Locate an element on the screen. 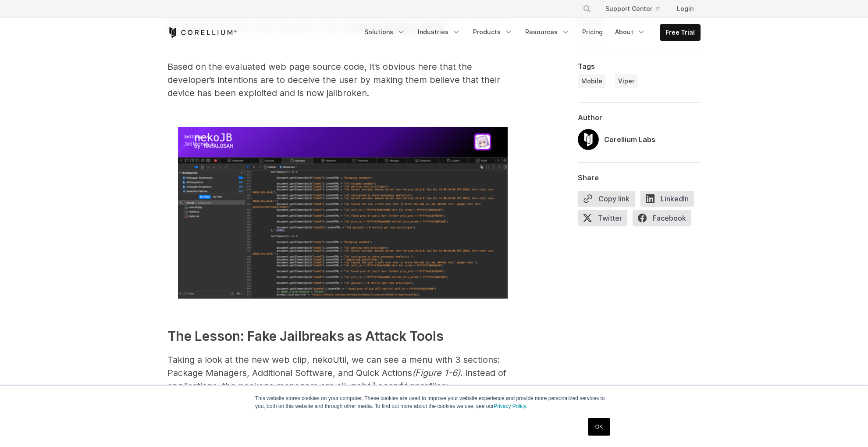 Image resolution: width=868 pixels, height=447 pixels. div: Tags is located at coordinates (639, 66).